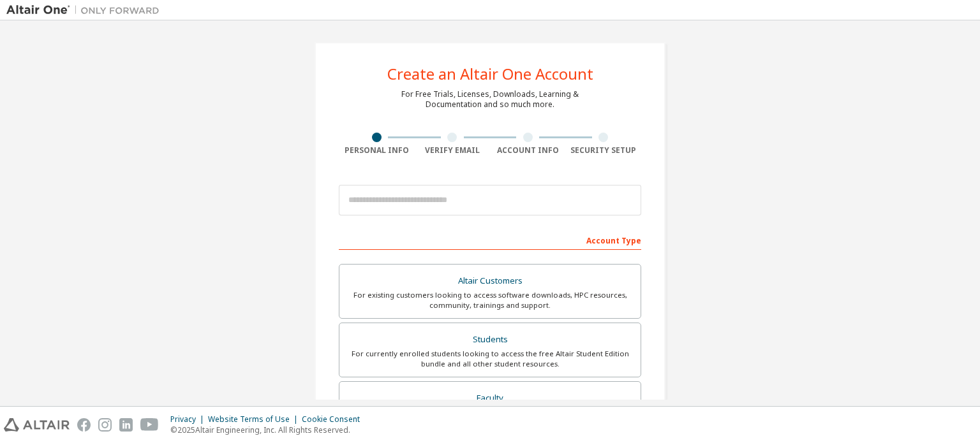 The image size is (980, 443). What do you see at coordinates (490, 281) in the screenshot?
I see `div: Altair Customers` at bounding box center [490, 281].